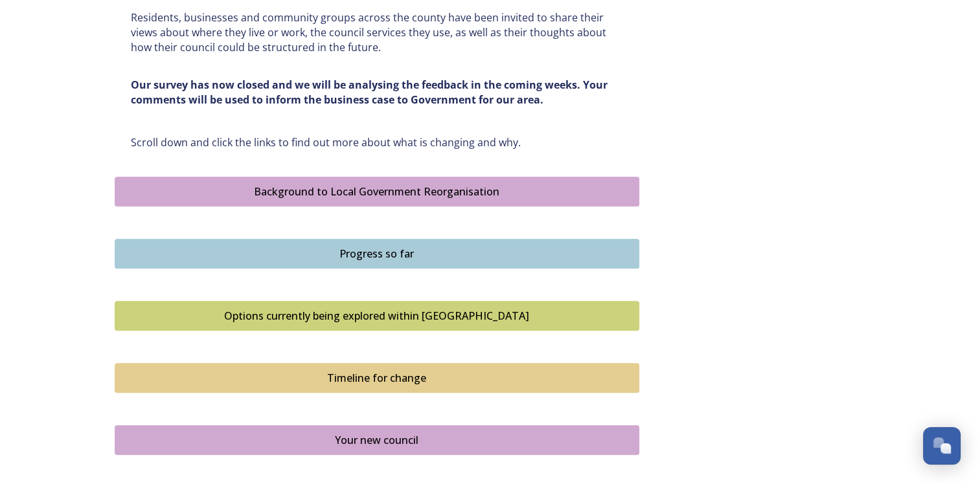 This screenshot has width=980, height=484. What do you see at coordinates (377, 440) in the screenshot?
I see `button: Your new council` at bounding box center [377, 440].